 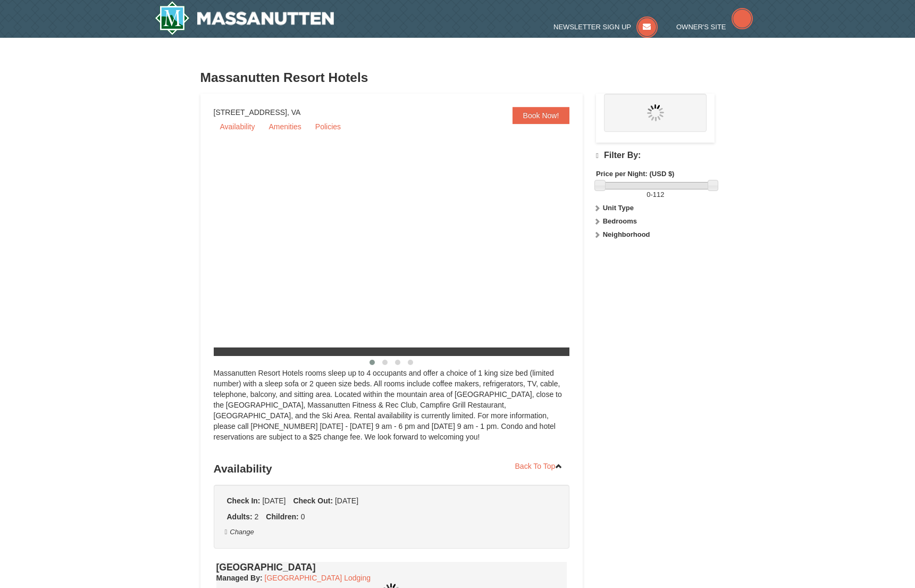 I want to click on strong: Check Out:, so click(x=312, y=501).